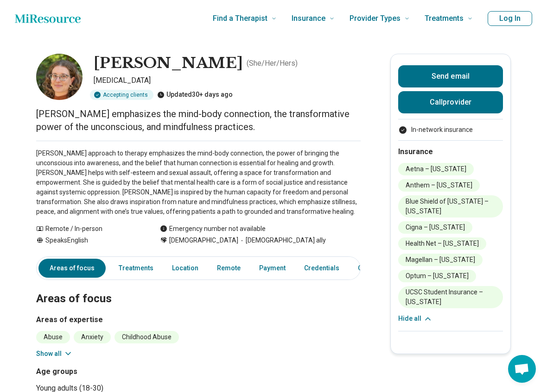 Image resolution: width=547 pixels, height=392 pixels. Describe the element at coordinates (115, 372) in the screenshot. I see `h3: Age groups` at that location.